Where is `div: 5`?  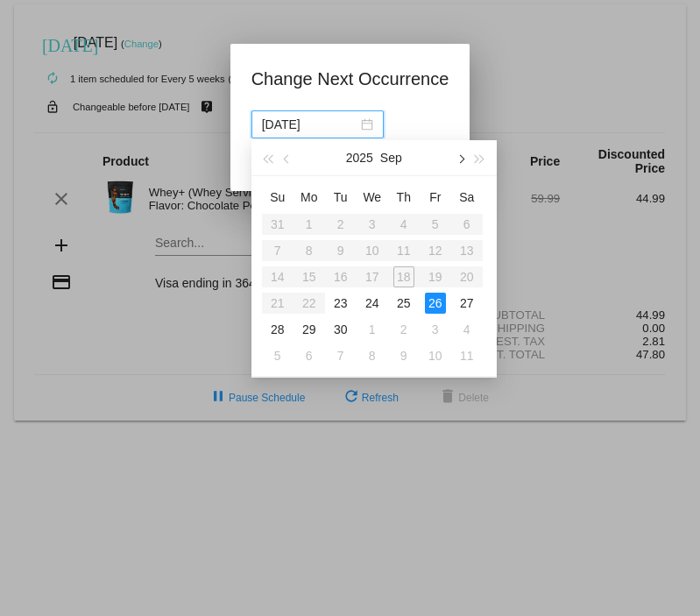 div: 5 is located at coordinates (278, 356).